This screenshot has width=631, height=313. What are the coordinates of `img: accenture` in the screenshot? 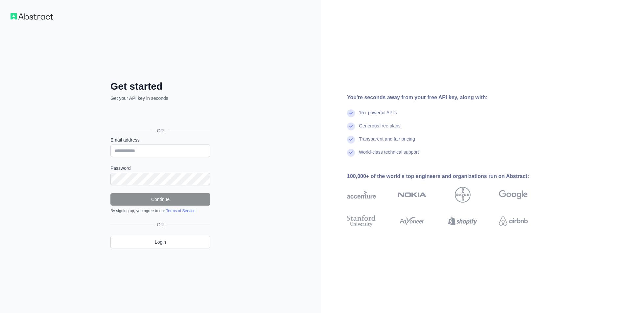 It's located at (361, 195).